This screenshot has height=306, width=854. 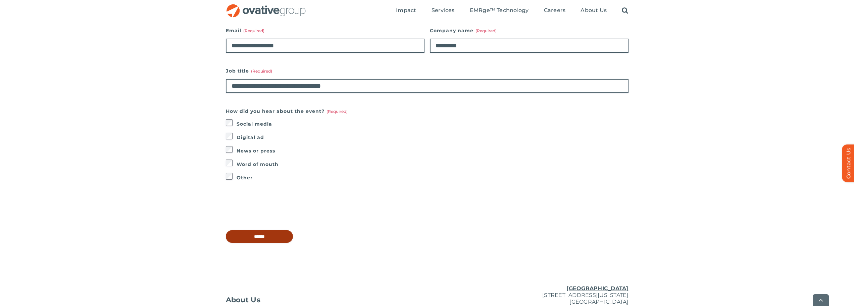 What do you see at coordinates (406, 11) in the screenshot?
I see `a: Impact` at bounding box center [406, 11].